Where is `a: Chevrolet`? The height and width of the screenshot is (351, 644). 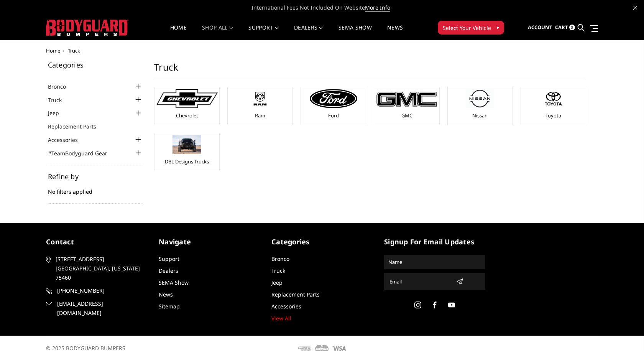
a: Chevrolet is located at coordinates (187, 115).